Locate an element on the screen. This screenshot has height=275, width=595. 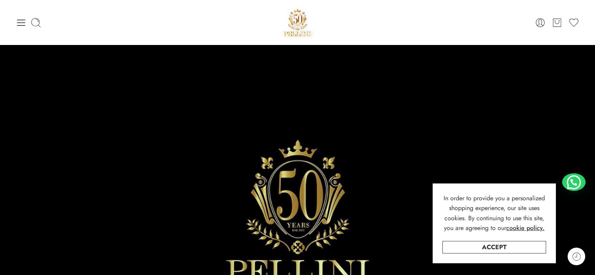
a: Accept is located at coordinates (494, 247).